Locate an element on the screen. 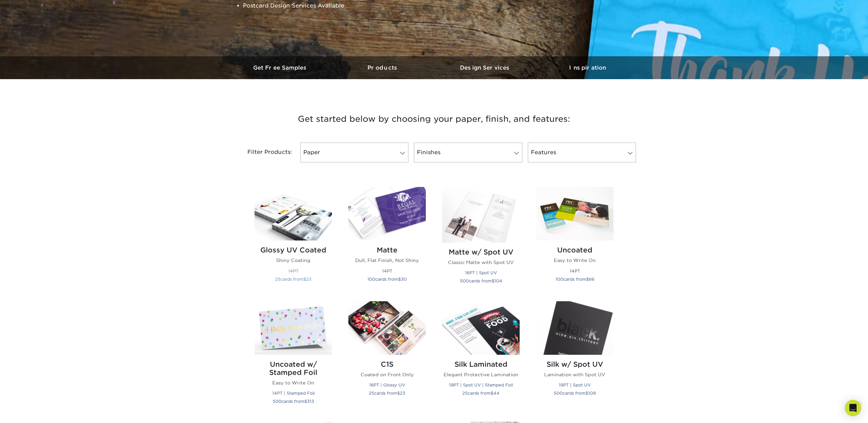  span: 66 is located at coordinates (591, 279).